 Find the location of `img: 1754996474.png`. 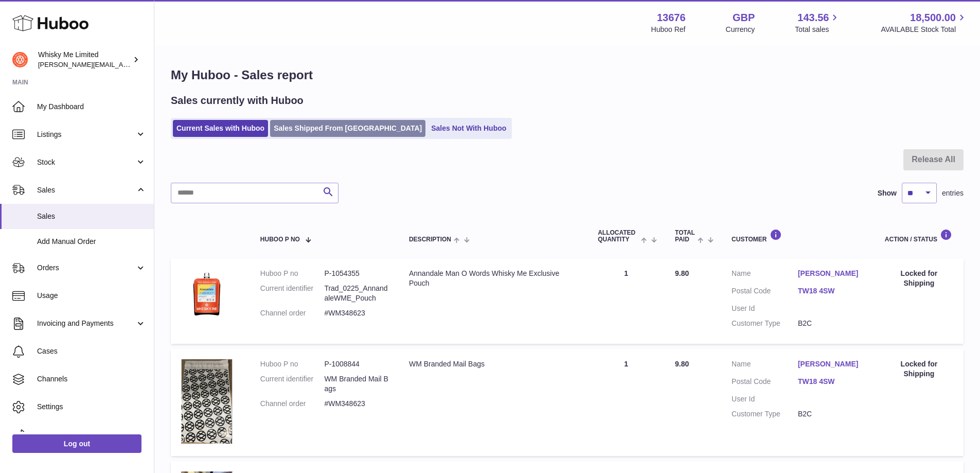

img: 1754996474.png is located at coordinates (207, 294).